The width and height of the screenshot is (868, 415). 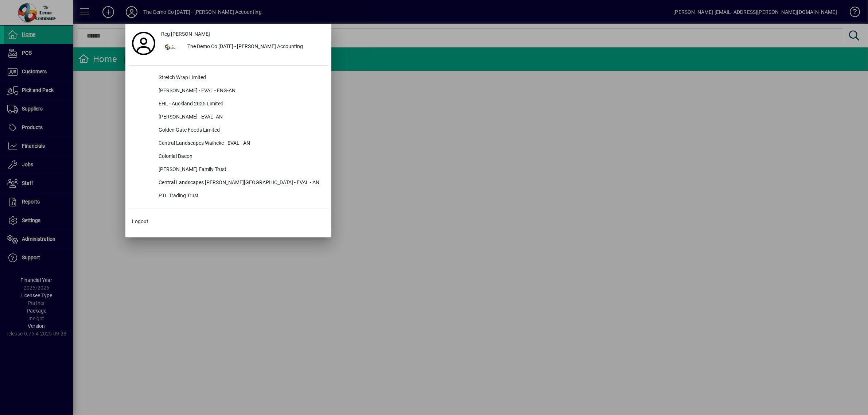 What do you see at coordinates (228, 144) in the screenshot?
I see `button: Central Landscapes Waiheke - EVAL - AN` at bounding box center [228, 144].